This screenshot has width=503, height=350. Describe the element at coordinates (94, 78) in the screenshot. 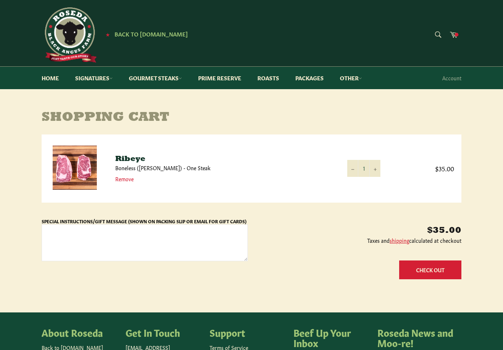

I see `a: Signatures` at that location.